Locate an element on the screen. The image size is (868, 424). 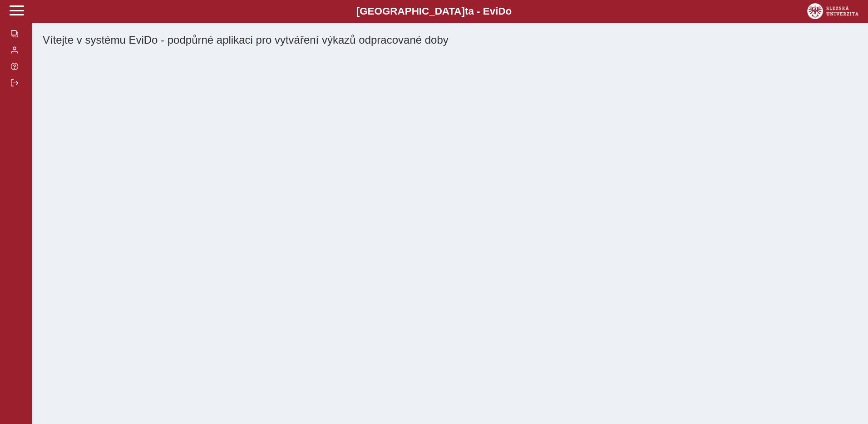
img: logo_web_su.png is located at coordinates (833, 11).